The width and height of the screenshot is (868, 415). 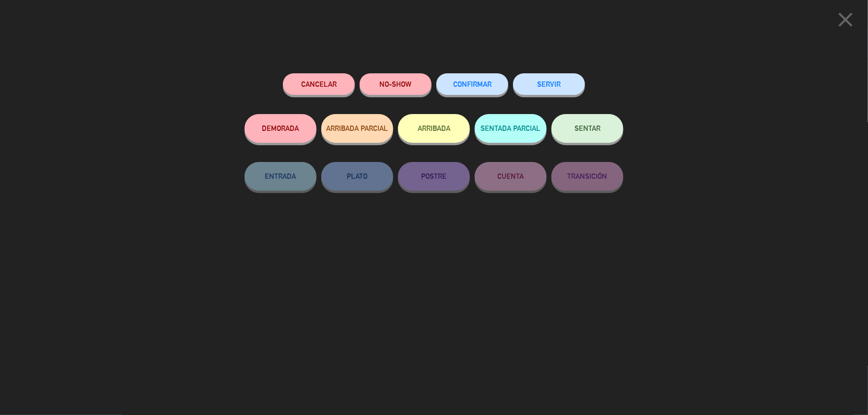 I want to click on button: POSTRE, so click(x=434, y=176).